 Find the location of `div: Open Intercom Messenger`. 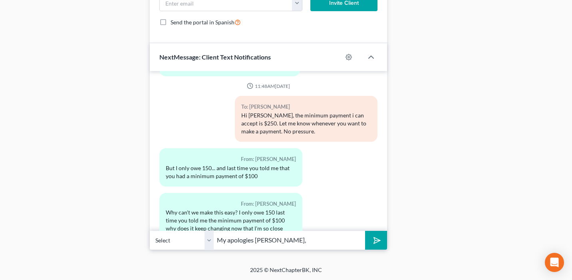

div: Open Intercom Messenger is located at coordinates (554, 262).